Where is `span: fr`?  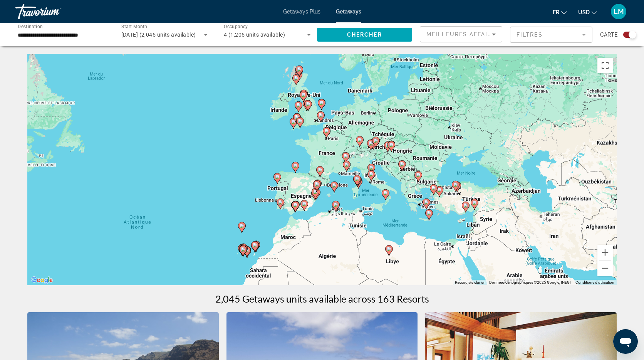
span: fr is located at coordinates (556, 12).